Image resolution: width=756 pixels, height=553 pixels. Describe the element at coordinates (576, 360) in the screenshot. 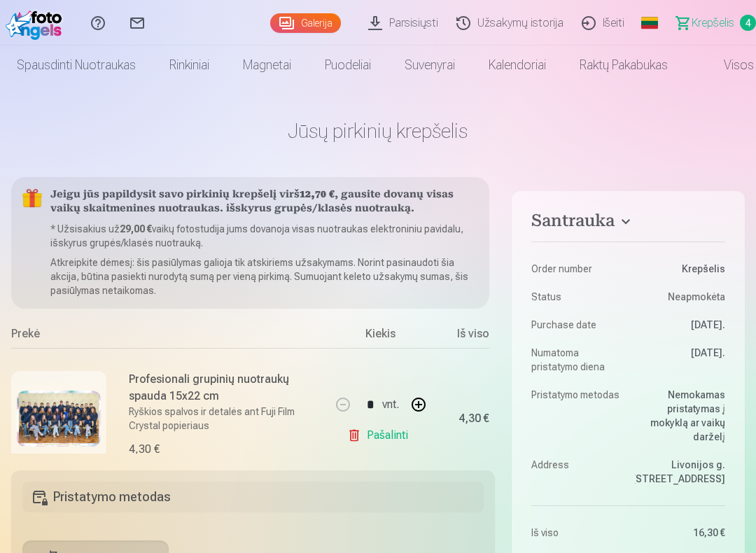

I see `dt: Numatoma pristatymo diena` at that location.